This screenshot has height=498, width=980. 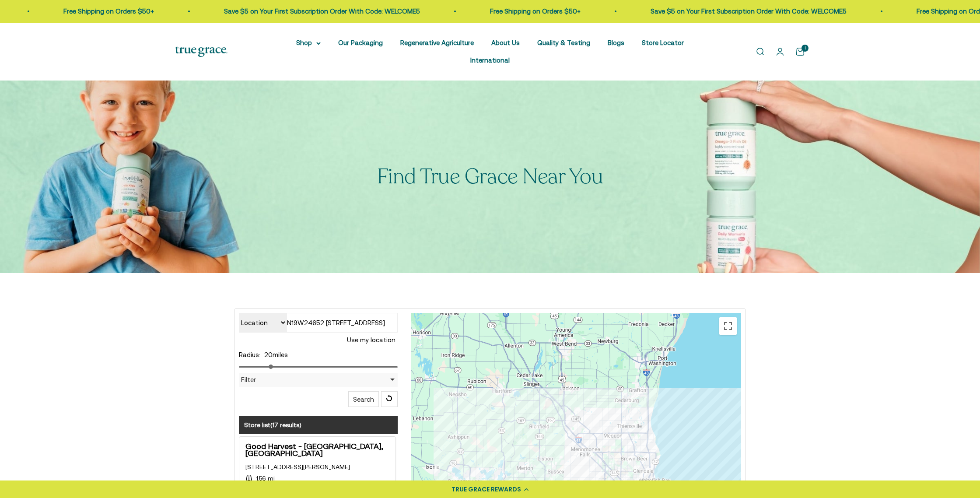 What do you see at coordinates (490, 60) in the screenshot?
I see `a: International` at bounding box center [490, 60].